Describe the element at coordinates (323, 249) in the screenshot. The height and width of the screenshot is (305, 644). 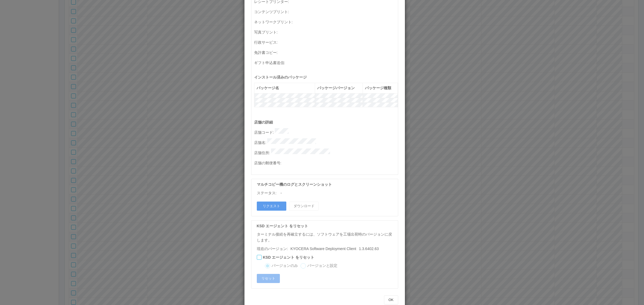
I see `span: KYOCERA Software Deployment Client` at that location.